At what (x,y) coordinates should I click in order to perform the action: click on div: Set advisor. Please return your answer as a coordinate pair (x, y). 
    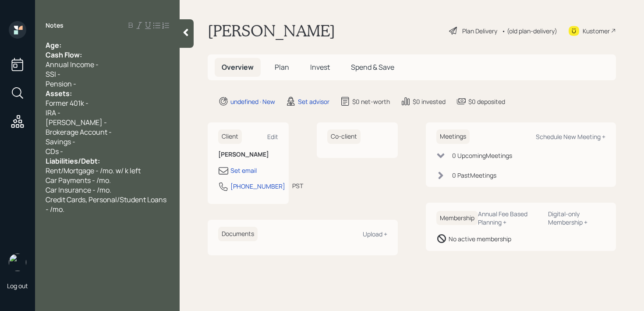
    Looking at the image, I should click on (314, 101).